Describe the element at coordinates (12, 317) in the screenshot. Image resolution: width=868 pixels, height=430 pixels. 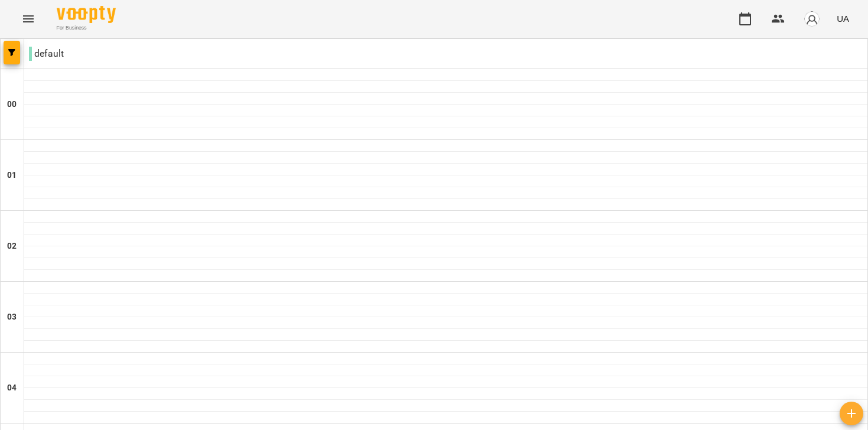
I see `h6: 03` at that location.